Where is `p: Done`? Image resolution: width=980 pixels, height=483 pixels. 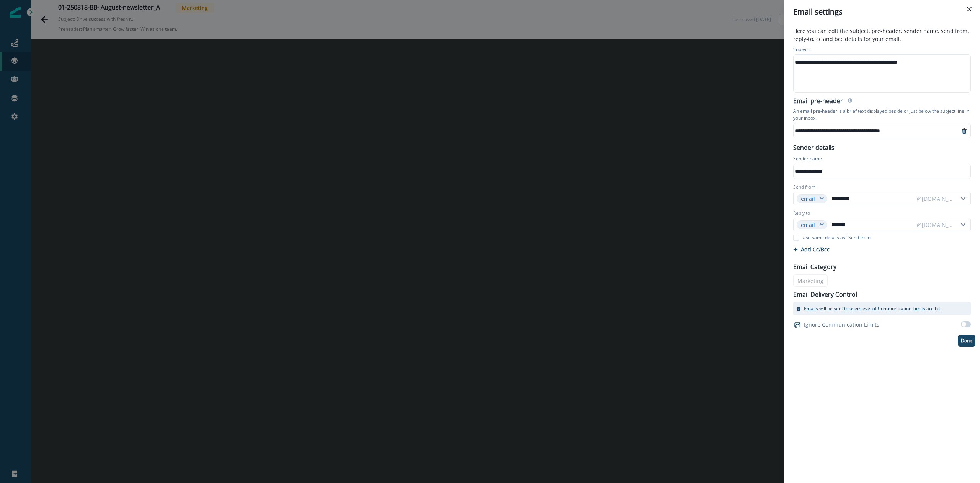 p: Done is located at coordinates (967, 341).